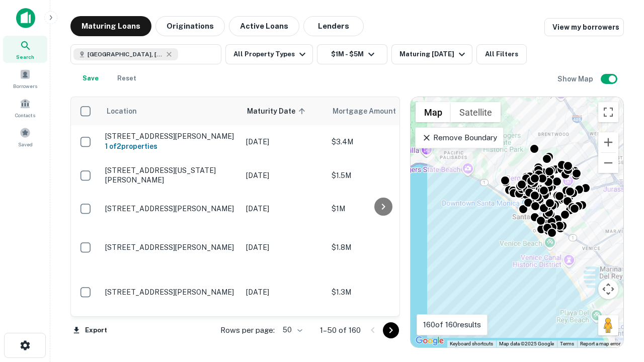 The height and width of the screenshot is (362, 644). Describe the element at coordinates (608, 142) in the screenshot. I see `button: Zoom in` at that location.